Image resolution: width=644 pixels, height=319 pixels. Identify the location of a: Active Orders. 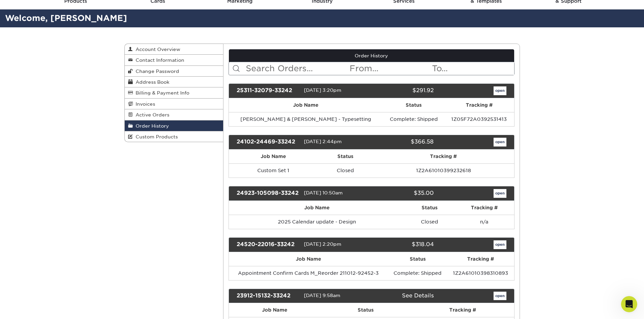
(174, 115).